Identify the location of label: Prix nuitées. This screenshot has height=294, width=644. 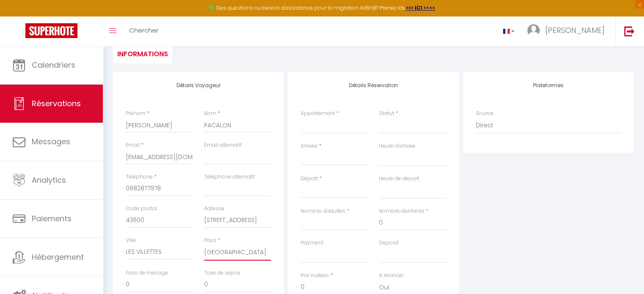
(315, 275).